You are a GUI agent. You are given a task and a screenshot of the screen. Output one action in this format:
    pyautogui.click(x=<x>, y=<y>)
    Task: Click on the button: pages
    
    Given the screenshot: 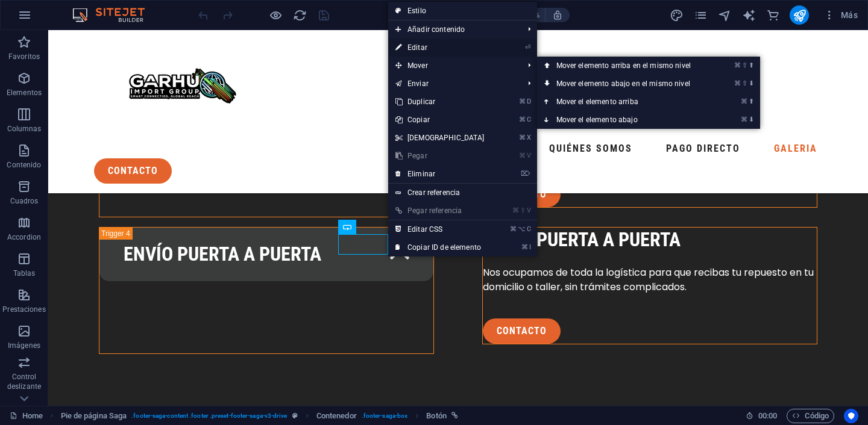 What is the action you would take?
    pyautogui.click(x=700, y=15)
    